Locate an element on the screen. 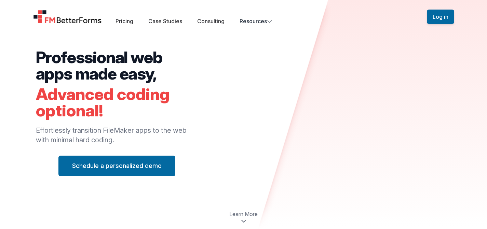  button: Resources is located at coordinates (256, 21).